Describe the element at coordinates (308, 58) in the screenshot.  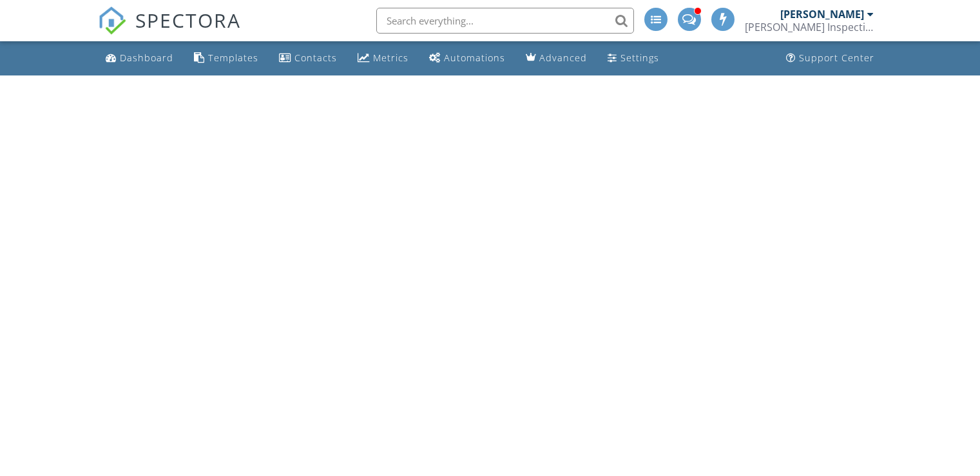
I see `a: Contacts` at that location.